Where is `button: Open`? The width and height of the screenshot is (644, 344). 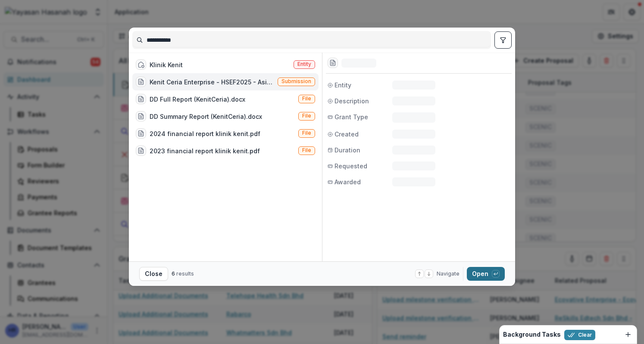 button: Open is located at coordinates (486, 274).